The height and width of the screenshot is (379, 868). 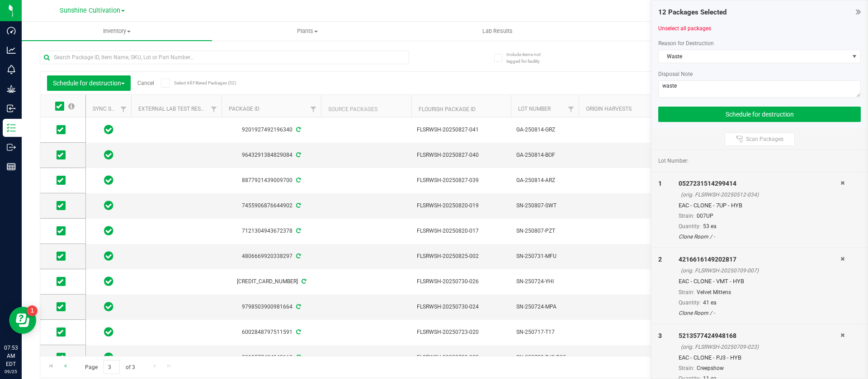 I want to click on span: FLSRWSH-20250825-002, so click(x=462, y=256).